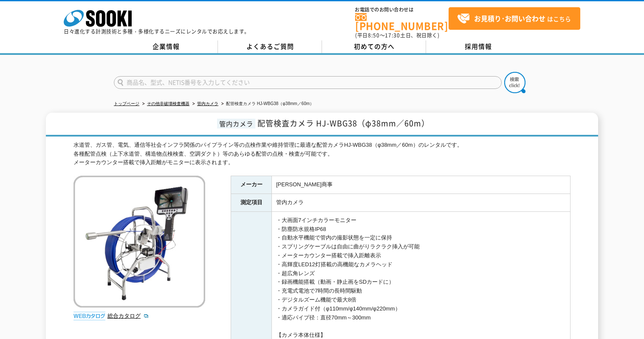 The height and width of the screenshot is (339, 644). Describe the element at coordinates (402, 10) in the screenshot. I see `span: お電話でのお問い合わせは` at that location.